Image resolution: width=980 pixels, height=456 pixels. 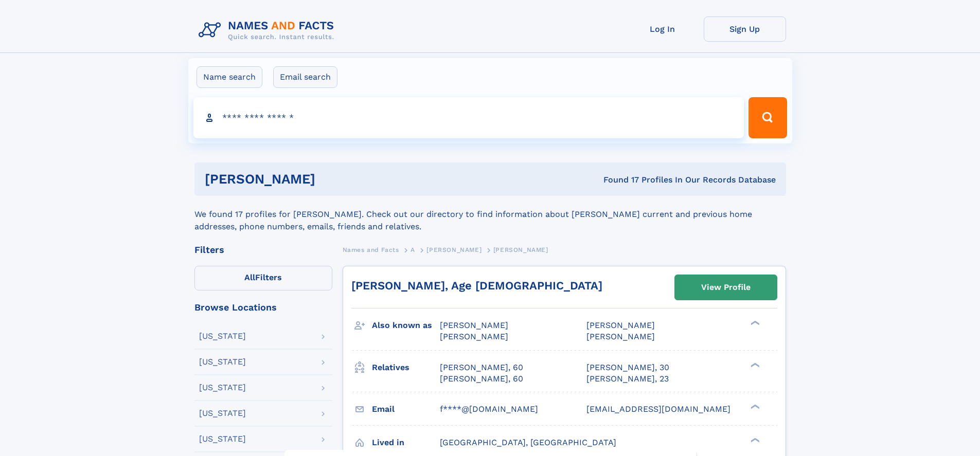 What do you see at coordinates (412, 250) in the screenshot?
I see `span: A` at bounding box center [412, 250].